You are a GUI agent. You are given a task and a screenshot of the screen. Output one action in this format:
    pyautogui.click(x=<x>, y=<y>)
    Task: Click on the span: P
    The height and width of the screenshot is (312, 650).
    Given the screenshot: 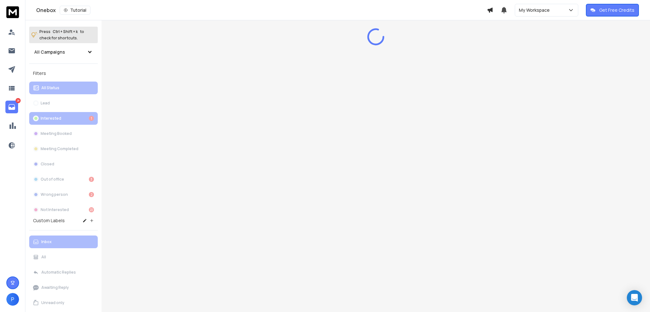 What is the action you would take?
    pyautogui.click(x=13, y=299)
    